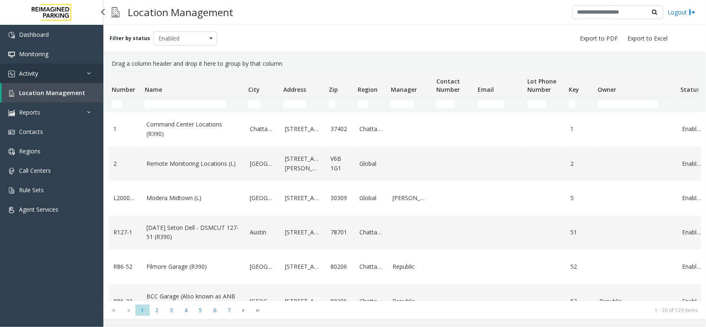 This screenshot has height=327, width=706. I want to click on span: Address, so click(295, 89).